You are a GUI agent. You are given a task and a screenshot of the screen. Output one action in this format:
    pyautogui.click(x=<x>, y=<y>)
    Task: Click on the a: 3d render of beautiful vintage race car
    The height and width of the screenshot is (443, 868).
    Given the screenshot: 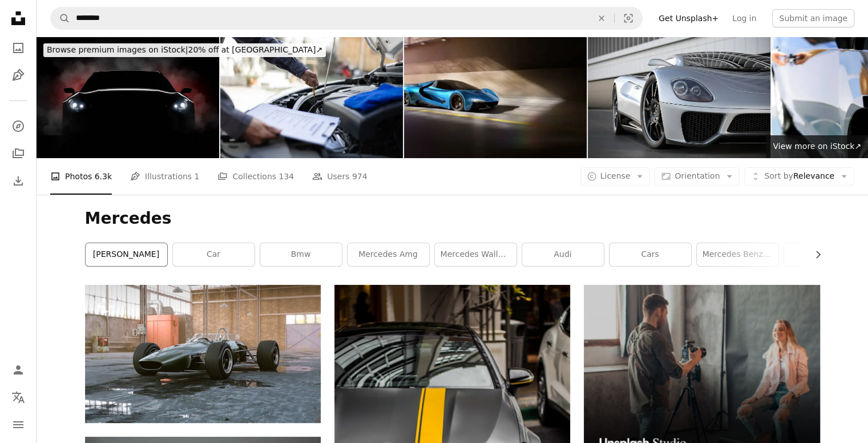 What is the action you would take?
    pyautogui.click(x=203, y=353)
    